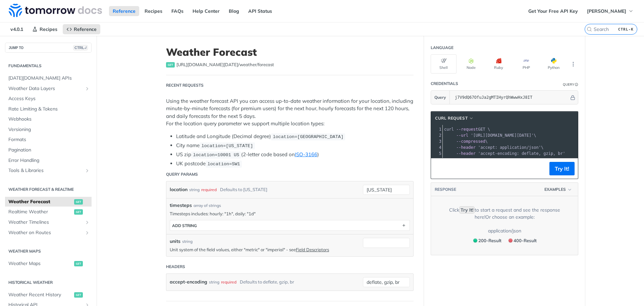 The image size is (644, 306). What do you see at coordinates (471, 64) in the screenshot?
I see `button: Node` at bounding box center [471, 64].